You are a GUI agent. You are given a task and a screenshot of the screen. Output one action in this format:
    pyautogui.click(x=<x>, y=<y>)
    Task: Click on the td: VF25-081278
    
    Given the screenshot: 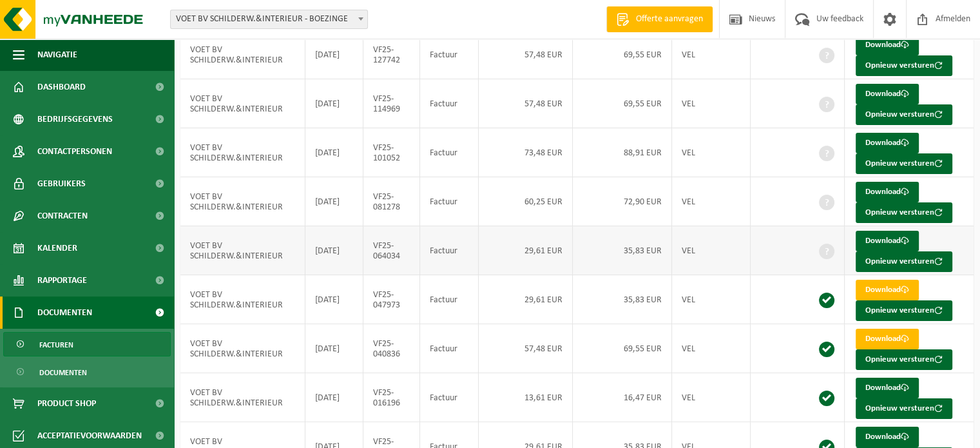 What is the action you would take?
    pyautogui.click(x=392, y=202)
    